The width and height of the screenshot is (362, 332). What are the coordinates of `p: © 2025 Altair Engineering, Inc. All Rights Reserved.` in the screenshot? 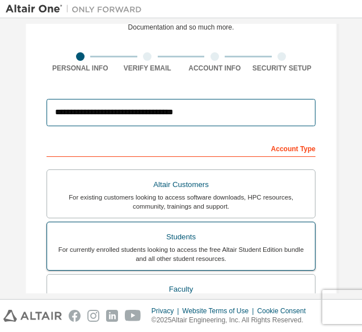 It's located at (232, 320).